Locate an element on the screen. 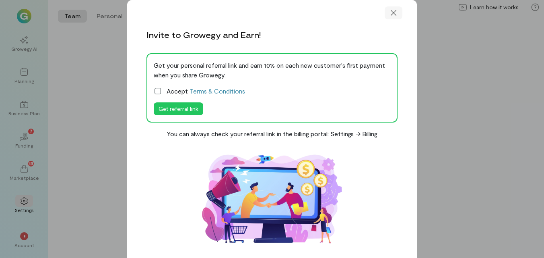 The image size is (544, 258). div: Invite to Growegy and Earn! is located at coordinates (204, 35).